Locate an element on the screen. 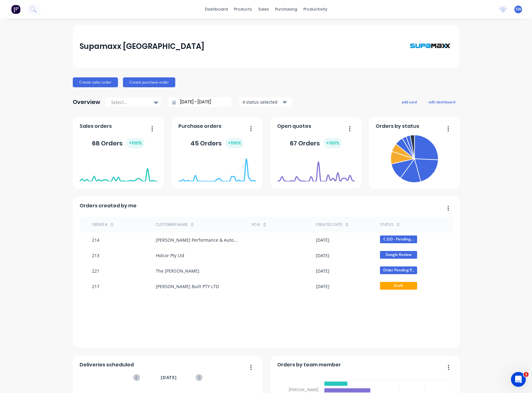 The width and height of the screenshot is (532, 393). div: Customer Name is located at coordinates (171, 225).